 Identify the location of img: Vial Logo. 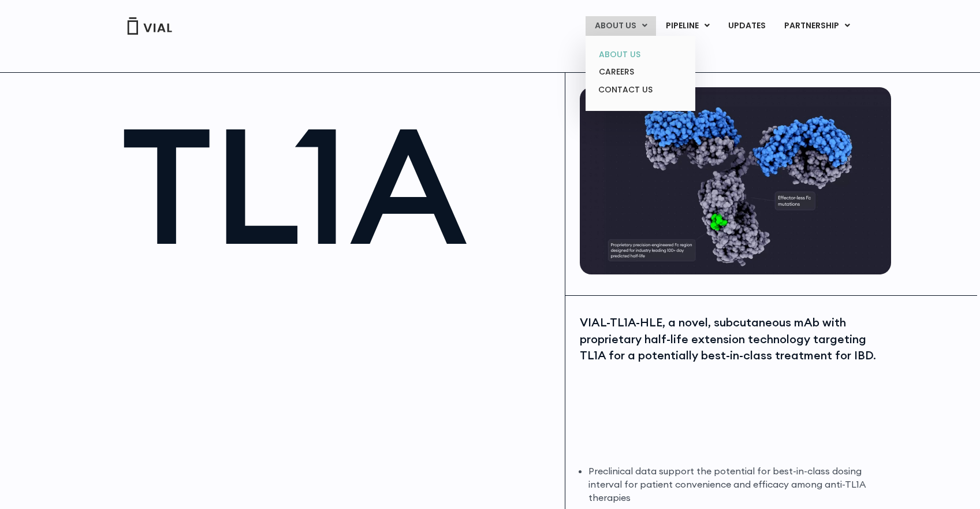
(150, 26).